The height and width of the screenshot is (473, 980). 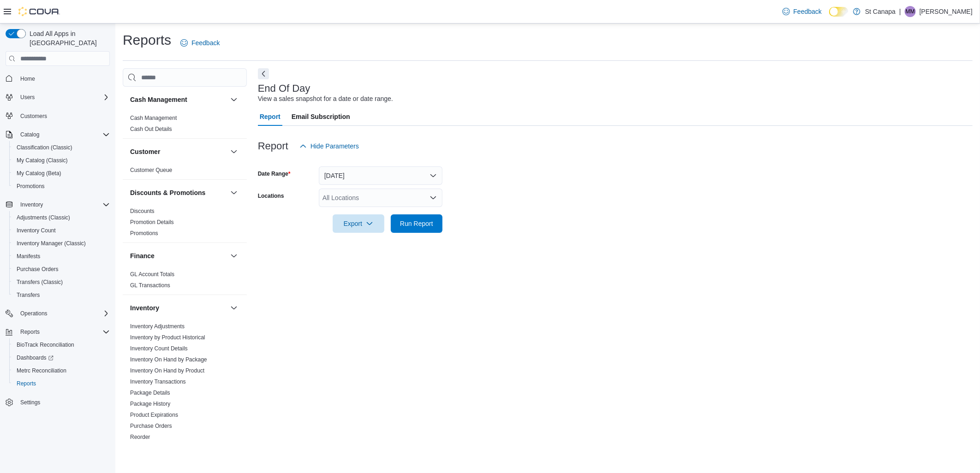 I want to click on a: Customers, so click(x=34, y=116).